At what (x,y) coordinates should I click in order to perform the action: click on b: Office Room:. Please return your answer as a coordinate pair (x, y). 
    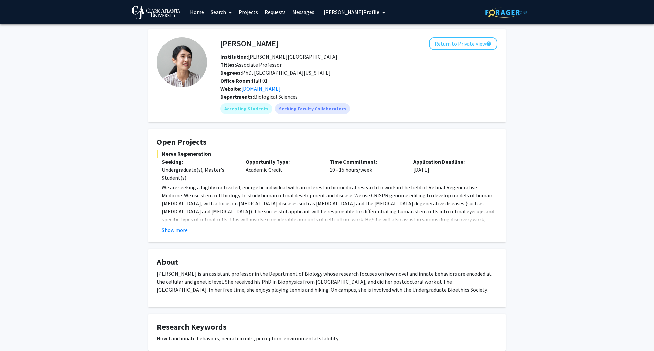
    Looking at the image, I should click on (236, 81).